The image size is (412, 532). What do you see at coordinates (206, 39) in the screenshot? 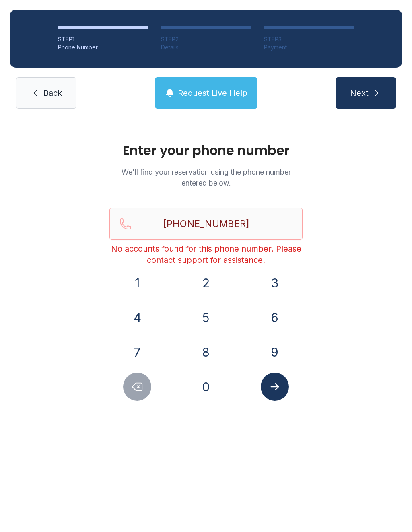
I see `div: STEP 2` at bounding box center [206, 39].